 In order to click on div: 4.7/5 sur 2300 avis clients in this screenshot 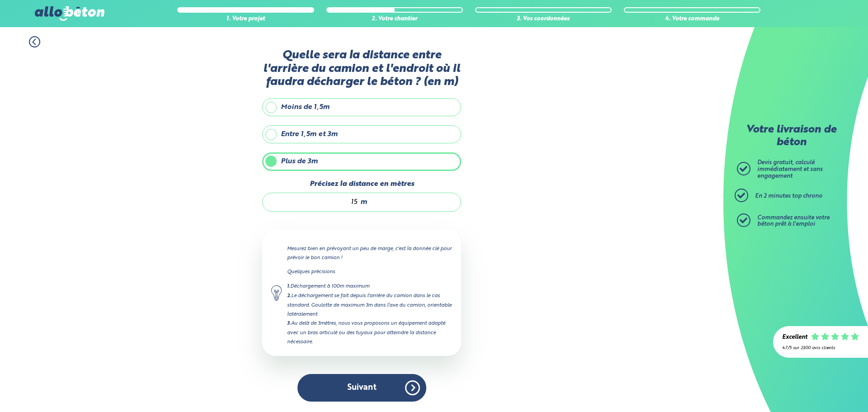, I will do `click(820, 348)`.